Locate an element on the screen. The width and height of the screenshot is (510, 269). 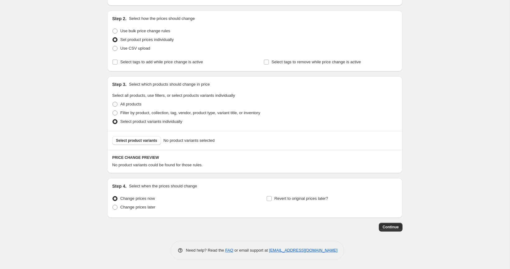
span: No product variants selected is located at coordinates (189, 141).